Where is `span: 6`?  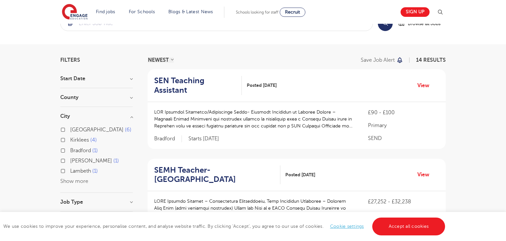 span: 6 is located at coordinates (128, 130).